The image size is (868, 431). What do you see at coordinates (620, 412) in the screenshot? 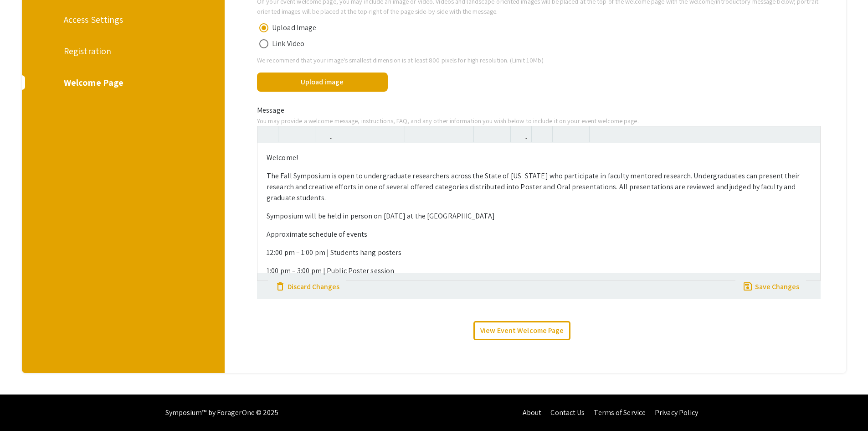
I see `a: Terms of Service` at bounding box center [620, 412].